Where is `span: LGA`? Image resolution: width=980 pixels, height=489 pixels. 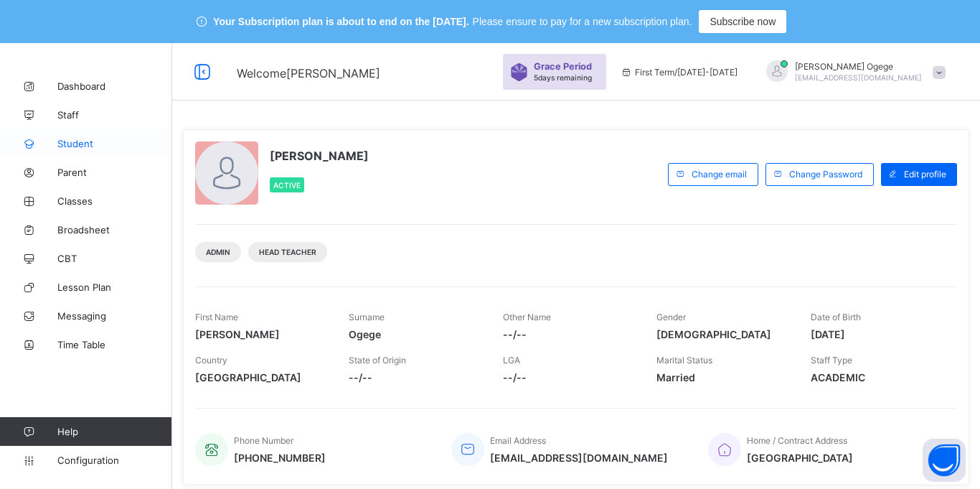 span: LGA is located at coordinates (511, 359).